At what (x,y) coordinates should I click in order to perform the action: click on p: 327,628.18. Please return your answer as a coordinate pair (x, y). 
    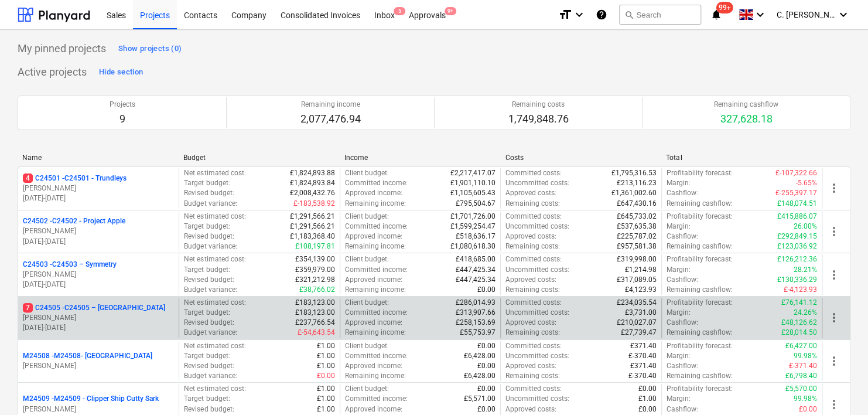
    Looking at the image, I should click on (746, 119).